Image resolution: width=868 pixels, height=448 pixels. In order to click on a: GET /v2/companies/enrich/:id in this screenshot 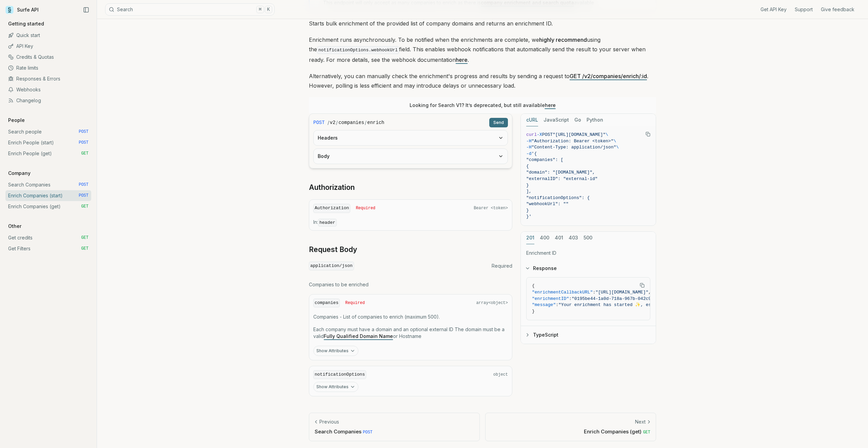, I will do `click(609, 76)`.